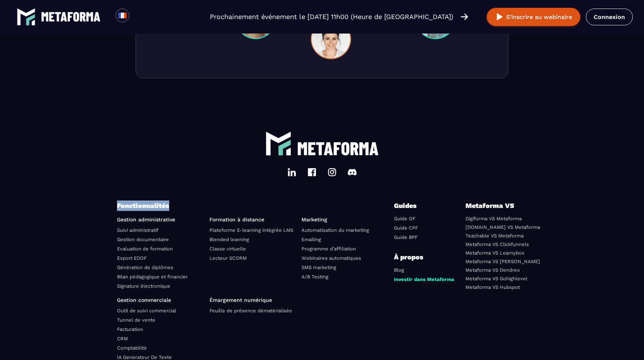 The image size is (644, 360). Describe the element at coordinates (344, 219) in the screenshot. I see `p: Marketing` at that location.